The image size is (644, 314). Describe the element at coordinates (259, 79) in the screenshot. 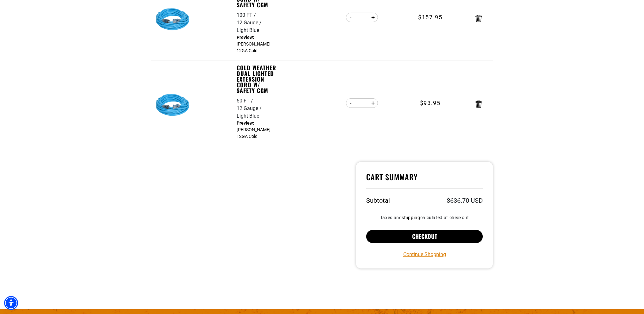

I see `a: Cold Weather Dual Lighted Extension Cord w/ Safety CGM` at that location.